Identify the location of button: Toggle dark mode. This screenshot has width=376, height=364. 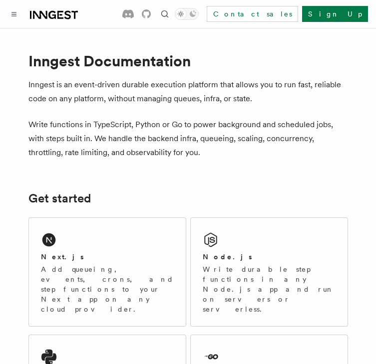
(187, 14).